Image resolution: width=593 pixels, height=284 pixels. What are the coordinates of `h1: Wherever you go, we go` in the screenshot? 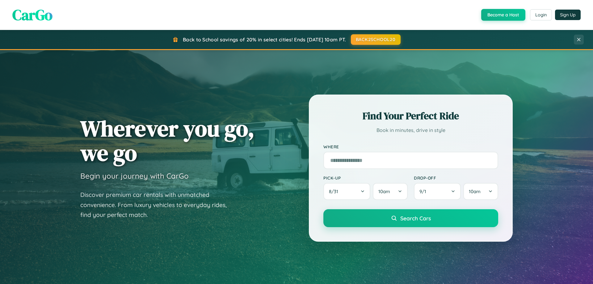 It's located at (167, 140).